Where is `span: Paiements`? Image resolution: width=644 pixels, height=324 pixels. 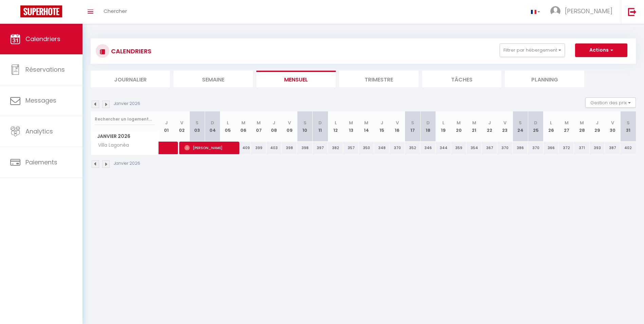
span: Paiements is located at coordinates (41, 162).